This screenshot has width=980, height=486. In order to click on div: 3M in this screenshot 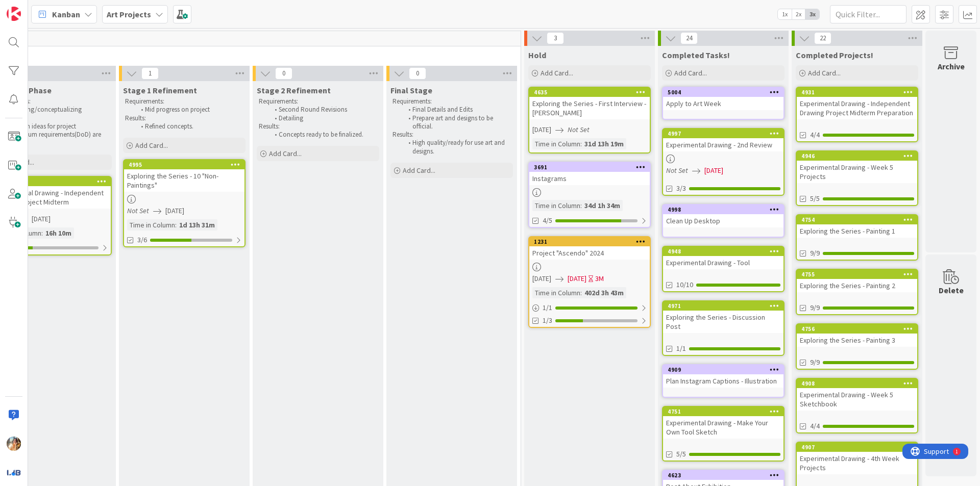, I will do `click(599, 278)`.